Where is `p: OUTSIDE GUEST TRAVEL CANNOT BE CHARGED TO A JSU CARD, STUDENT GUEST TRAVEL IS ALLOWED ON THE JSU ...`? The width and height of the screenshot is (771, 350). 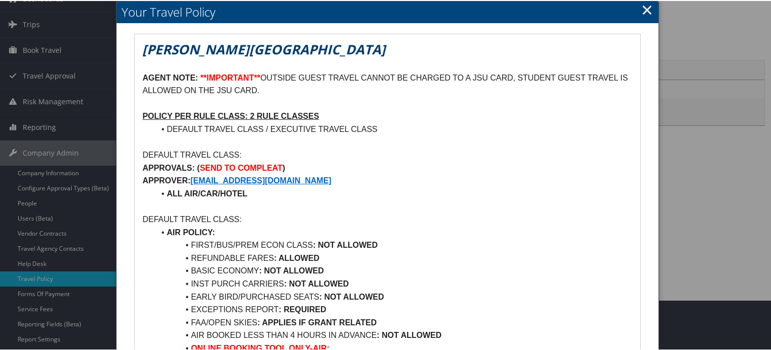 p: OUTSIDE GUEST TRAVEL CANNOT BE CHARGED TO A JSU CARD, STUDENT GUEST TRAVEL IS ALLOWED ON THE JSU ... is located at coordinates (387, 83).